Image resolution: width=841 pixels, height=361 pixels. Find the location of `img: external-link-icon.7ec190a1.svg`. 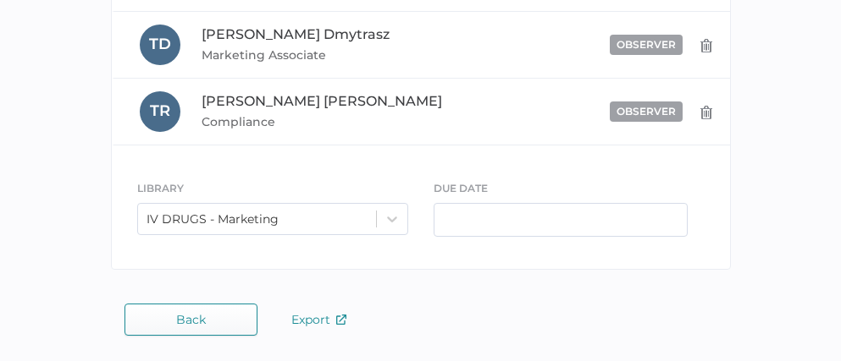

img: external-link-icon.7ec190a1.svg is located at coordinates (341, 320).